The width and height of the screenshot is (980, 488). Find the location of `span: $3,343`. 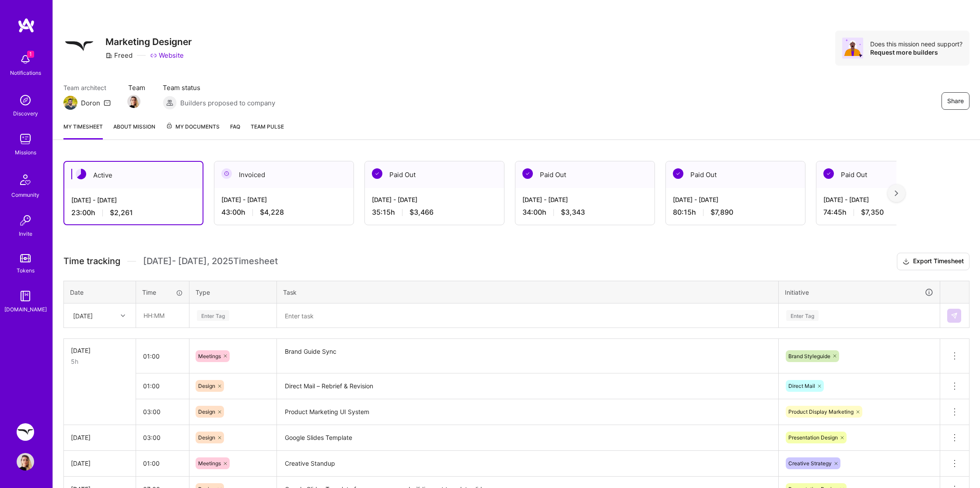

span: $3,343 is located at coordinates (573, 212).